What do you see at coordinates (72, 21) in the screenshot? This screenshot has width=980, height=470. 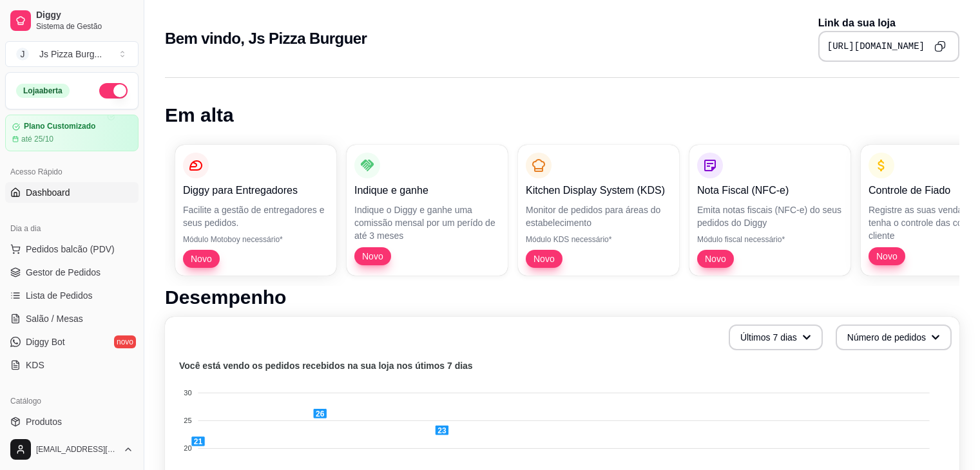 I see `a: DiggySistema de Gestão` at bounding box center [72, 21].